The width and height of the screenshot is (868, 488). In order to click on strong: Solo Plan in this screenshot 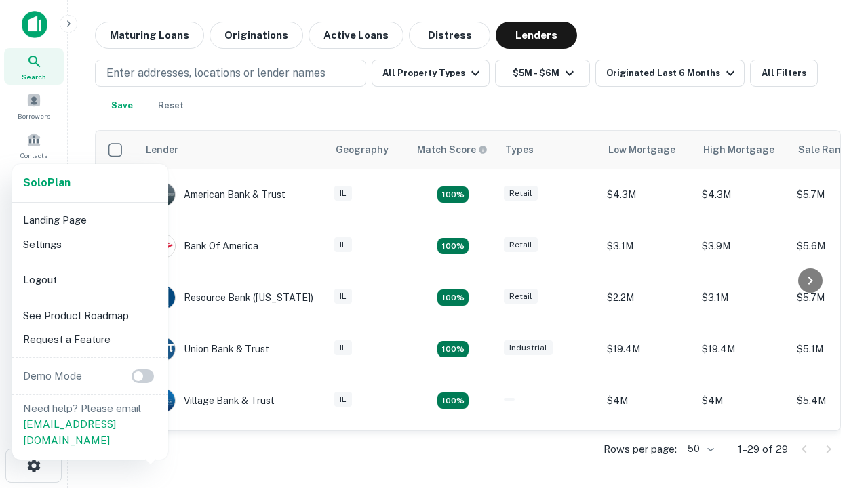, I will do `click(47, 183)`.